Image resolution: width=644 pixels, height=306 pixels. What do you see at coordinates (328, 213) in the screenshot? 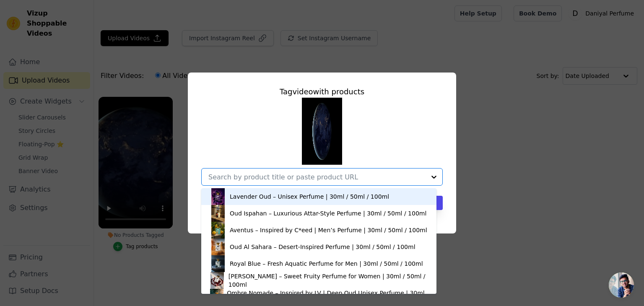
I see `div: Oud Ispahan – Luxurious Attar-Style Perfume | 30ml / 50ml / 100ml` at bounding box center [328, 213].